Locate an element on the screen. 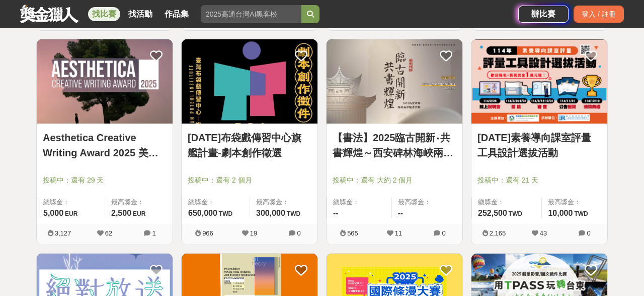 The height and width of the screenshot is (296, 644). span: 2,165 is located at coordinates (498, 233).